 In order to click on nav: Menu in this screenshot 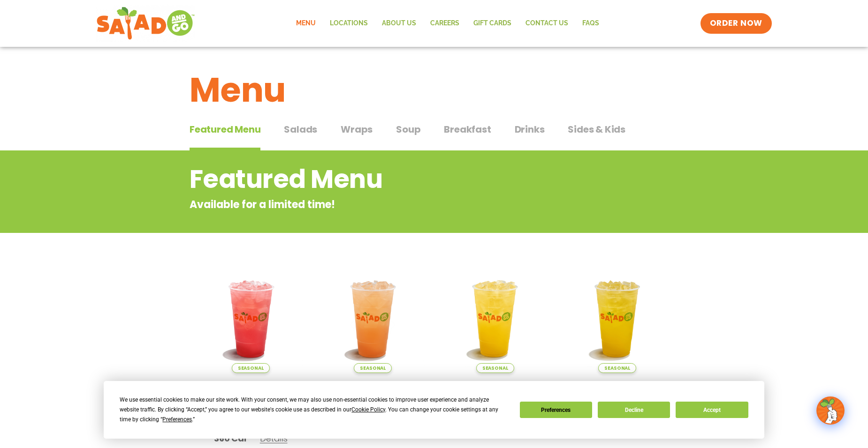, I will do `click(447, 23)`.